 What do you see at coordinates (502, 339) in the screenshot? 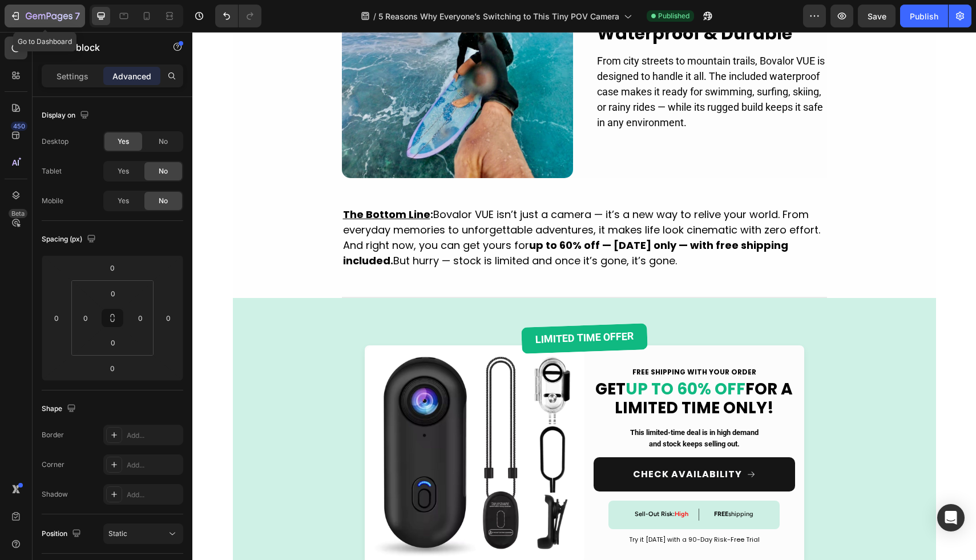
I see `strong: FREE SHIPPING WITH YOUR ORDER` at bounding box center [502, 339].